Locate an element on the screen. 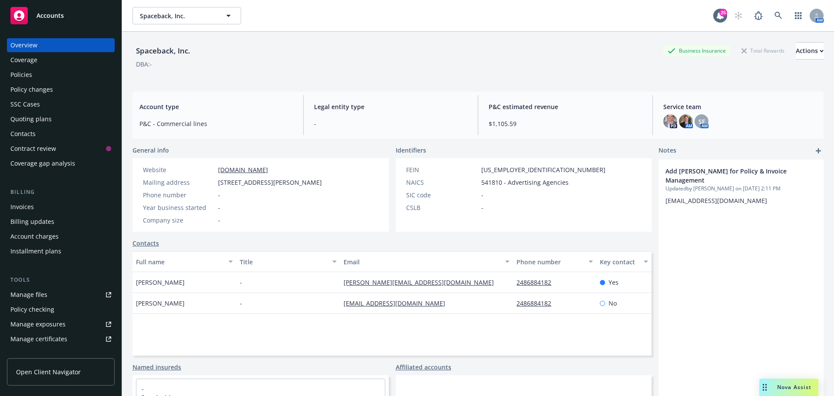 Image resolution: width=834 pixels, height=396 pixels. div: Contract review is located at coordinates (33, 148).